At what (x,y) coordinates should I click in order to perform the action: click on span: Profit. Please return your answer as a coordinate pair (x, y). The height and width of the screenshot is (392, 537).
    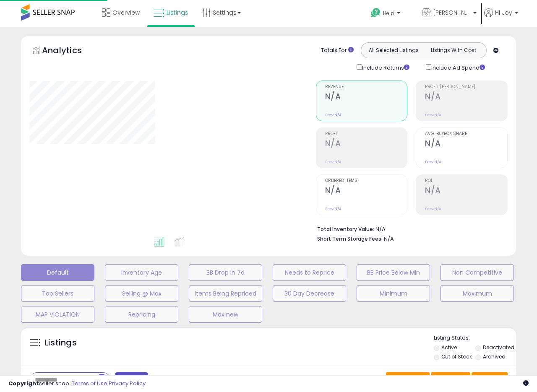
    Looking at the image, I should click on (366, 134).